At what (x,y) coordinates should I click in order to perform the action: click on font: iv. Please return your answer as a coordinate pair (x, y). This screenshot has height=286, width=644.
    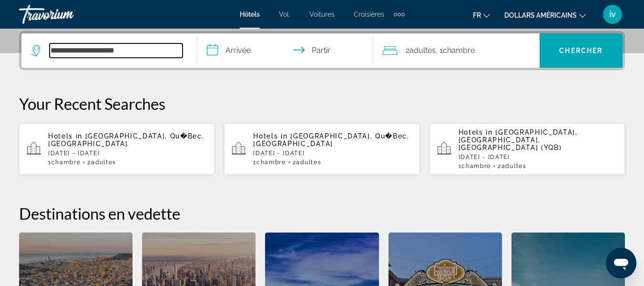
    Looking at the image, I should click on (613, 14).